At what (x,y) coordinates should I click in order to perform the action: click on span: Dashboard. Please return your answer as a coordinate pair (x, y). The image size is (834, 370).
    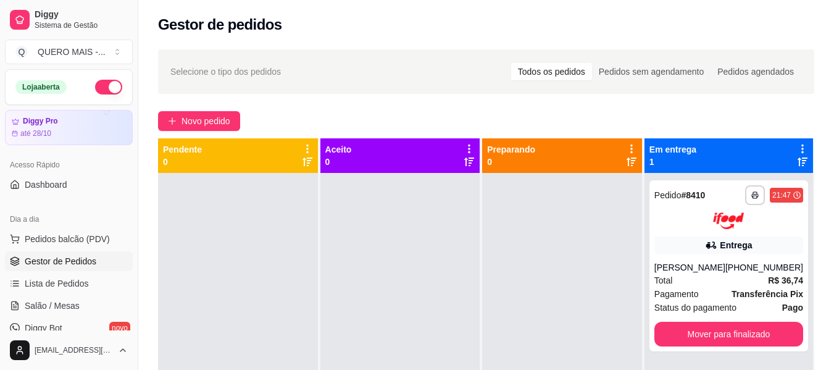
    Looking at the image, I should click on (46, 185).